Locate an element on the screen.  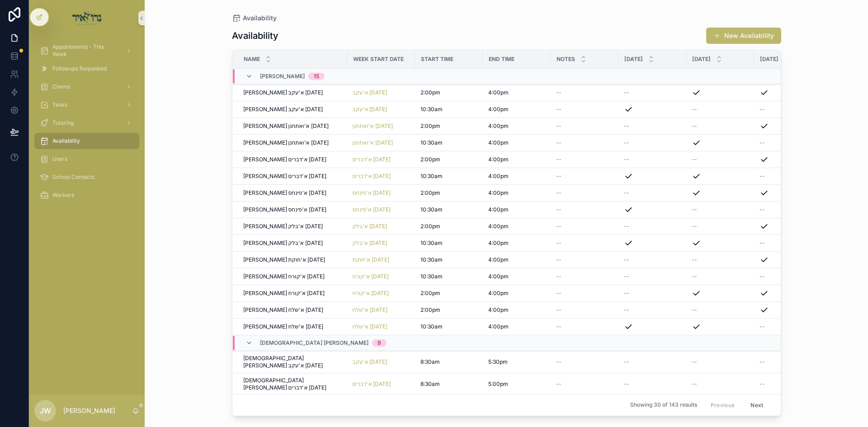
a: Availability is located at coordinates (254, 18).